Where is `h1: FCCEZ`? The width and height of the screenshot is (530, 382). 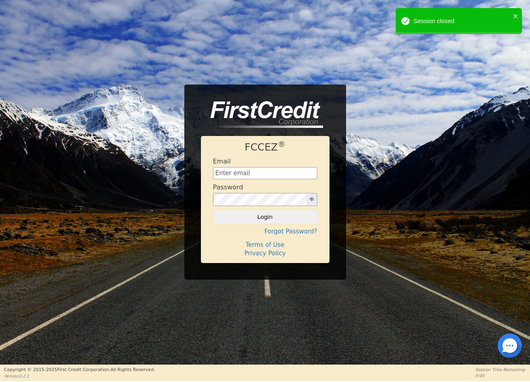
h1: FCCEZ is located at coordinates (265, 147).